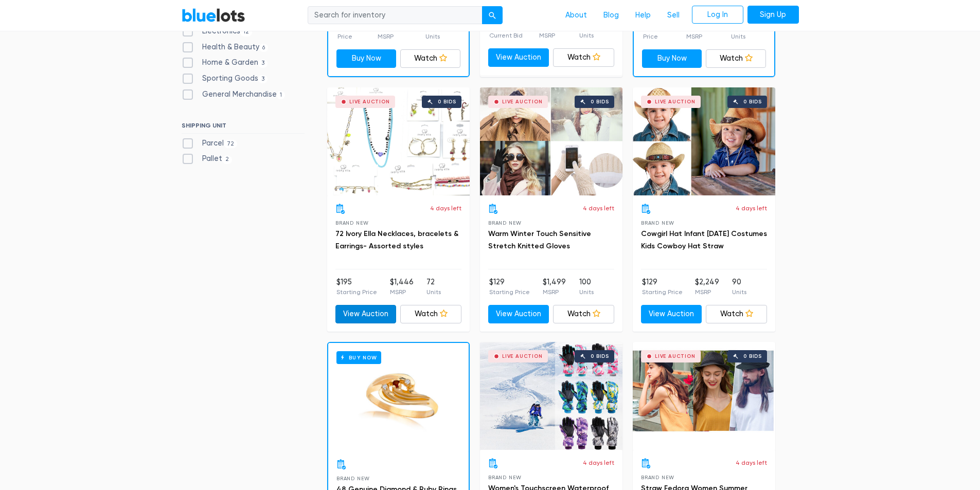 This screenshot has height=490, width=980. I want to click on a: Sell, so click(674, 16).